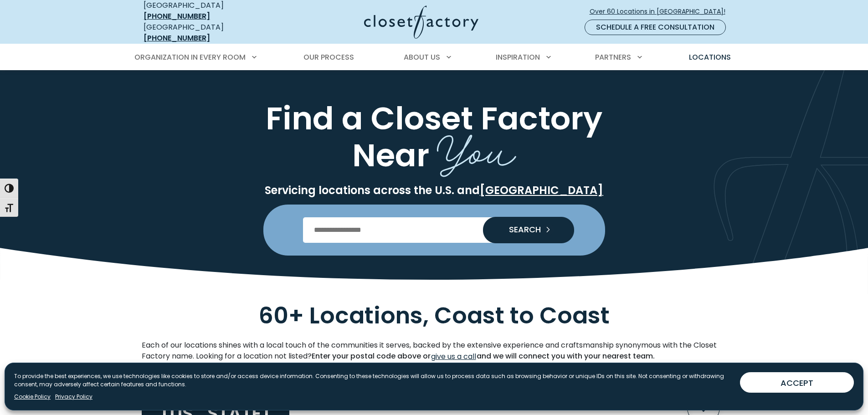 Image resolution: width=868 pixels, height=415 pixels. Describe the element at coordinates (453, 357) in the screenshot. I see `a: give us a call` at that location.